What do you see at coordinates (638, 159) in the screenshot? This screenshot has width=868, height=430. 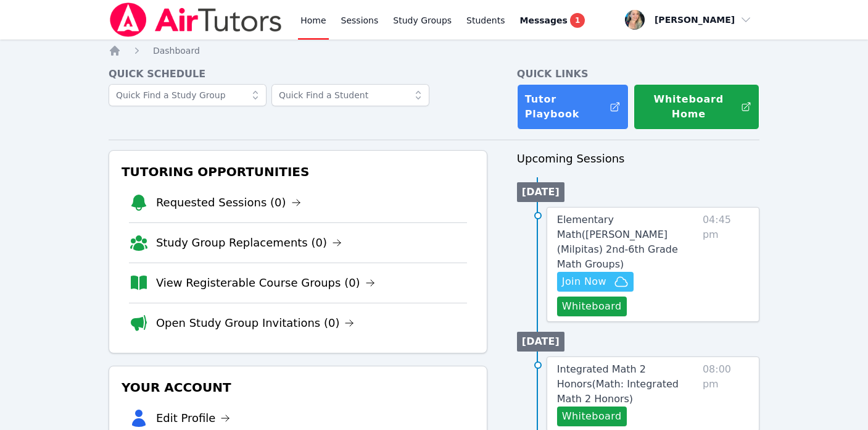 I see `h3: Upcoming Sessions` at bounding box center [638, 159].